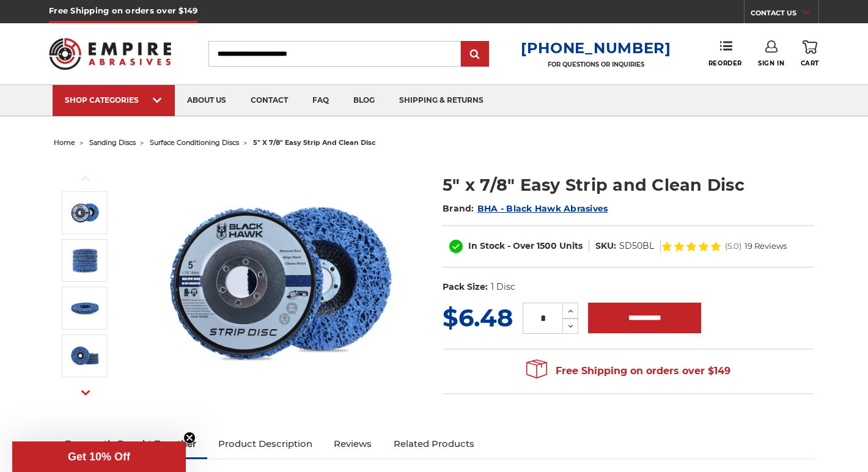 This screenshot has width=868, height=472. What do you see at coordinates (765, 246) in the screenshot?
I see `span: 19 Reviews` at bounding box center [765, 246].